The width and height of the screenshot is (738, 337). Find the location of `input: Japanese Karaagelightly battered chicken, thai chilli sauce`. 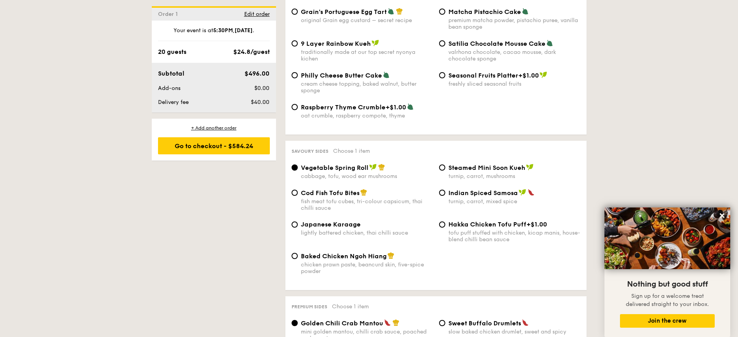

input: Japanese Karaagelightly battered chicken, thai chilli sauce is located at coordinates (295, 225).